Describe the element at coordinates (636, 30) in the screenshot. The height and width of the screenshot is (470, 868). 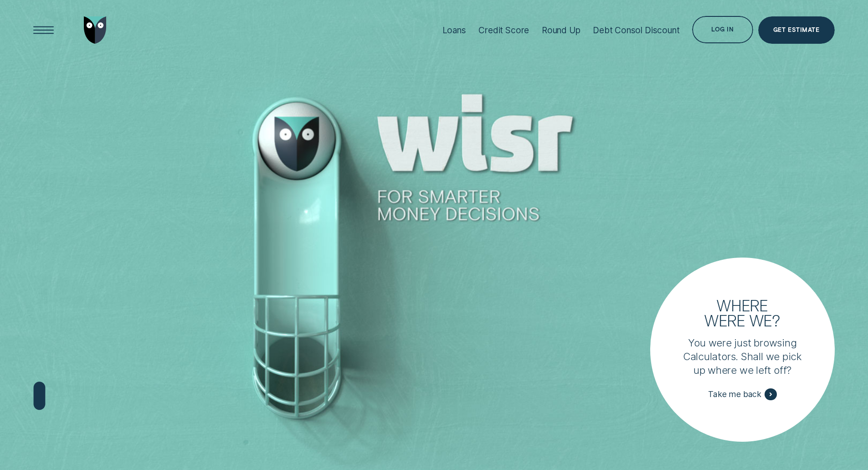
I see `div: Debt Consol Discount` at that location.